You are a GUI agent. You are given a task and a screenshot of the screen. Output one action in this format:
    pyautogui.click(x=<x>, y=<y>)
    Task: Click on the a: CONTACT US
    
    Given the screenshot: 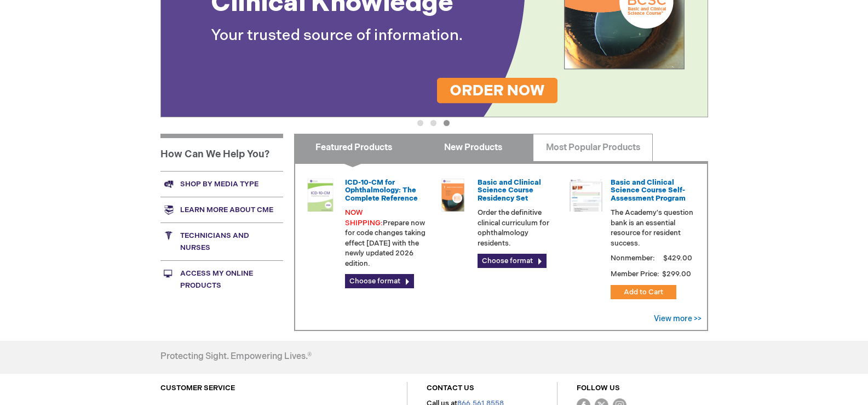 What is the action you would take?
    pyautogui.click(x=450, y=388)
    